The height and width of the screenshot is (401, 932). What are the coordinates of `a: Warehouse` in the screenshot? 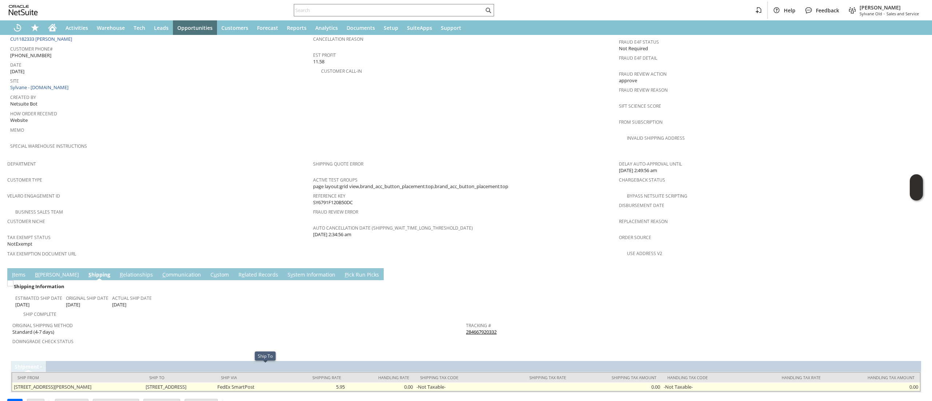 It's located at (111, 28).